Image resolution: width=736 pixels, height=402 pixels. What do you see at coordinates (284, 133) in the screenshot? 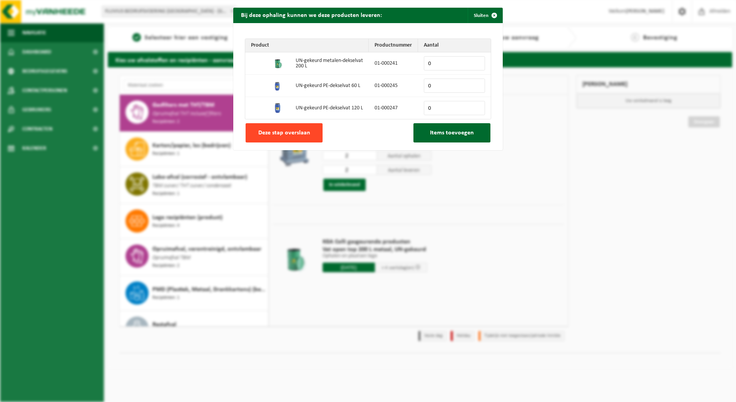
I see `span: Deze stap overslaan` at bounding box center [284, 133].